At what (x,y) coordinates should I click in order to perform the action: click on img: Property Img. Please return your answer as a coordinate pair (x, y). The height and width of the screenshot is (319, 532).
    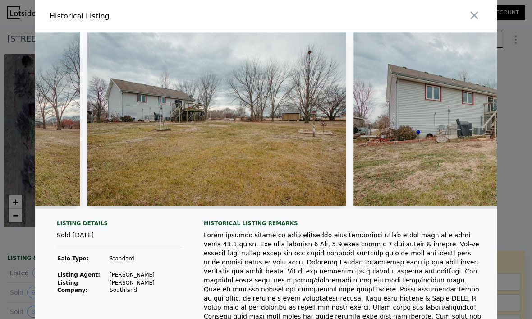
    Looking at the image, I should click on (217, 119).